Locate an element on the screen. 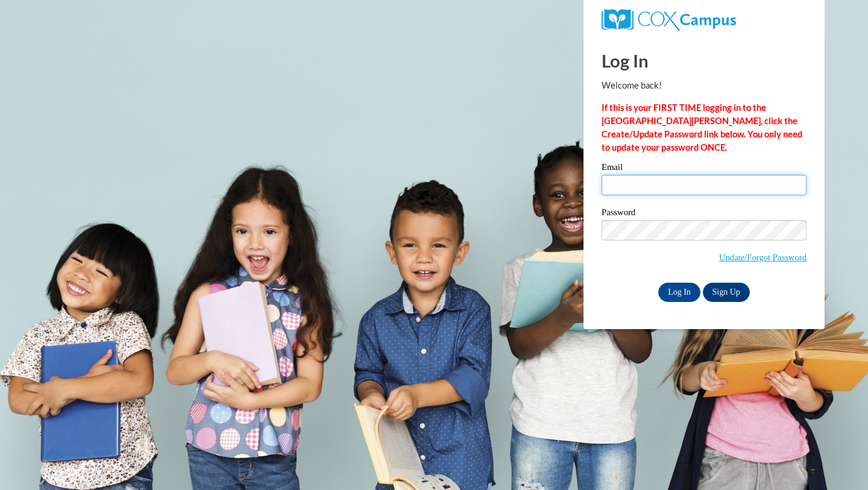 The image size is (868, 490). img: COX Campus is located at coordinates (668, 20).